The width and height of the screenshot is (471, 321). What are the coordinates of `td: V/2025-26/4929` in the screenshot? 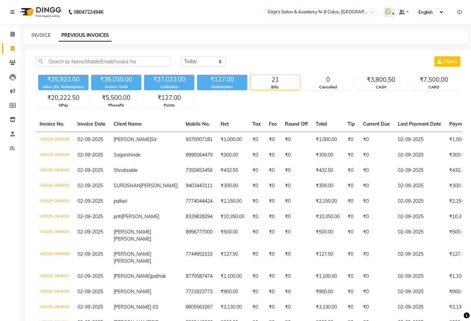 It's located at (54, 236).